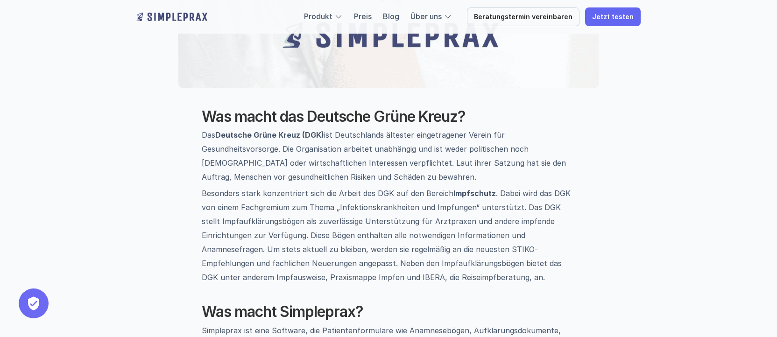 The image size is (777, 337). Describe the element at coordinates (426, 16) in the screenshot. I see `a: Über uns` at that location.